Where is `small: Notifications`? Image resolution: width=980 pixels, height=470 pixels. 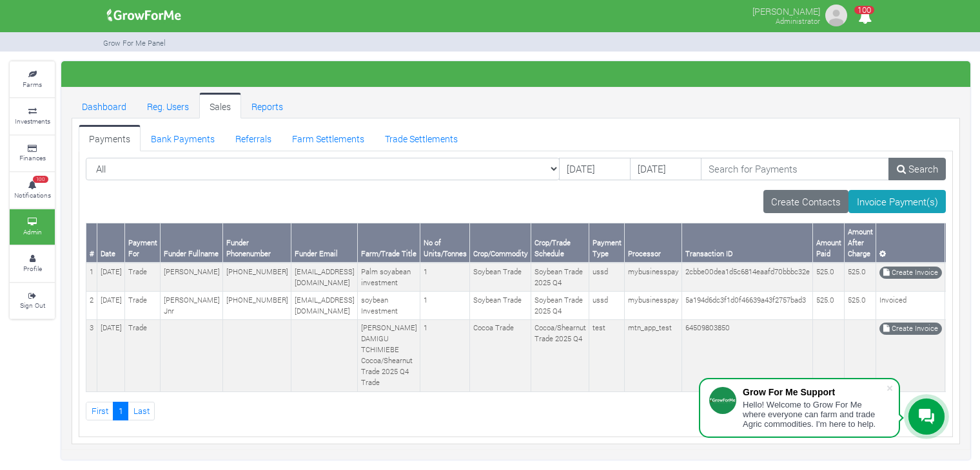 small: Notifications is located at coordinates (33, 195).